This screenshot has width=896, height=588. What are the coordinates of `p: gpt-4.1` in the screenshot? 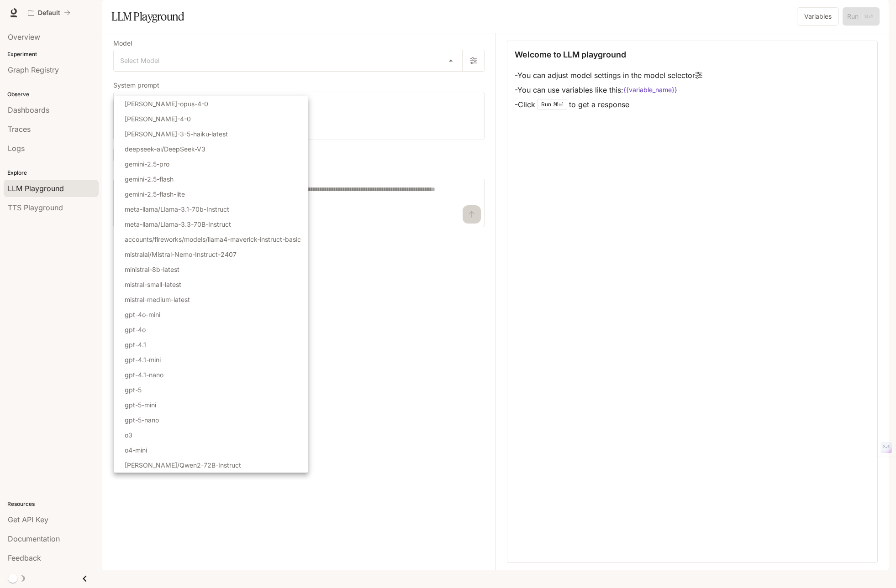 It's located at (135, 345).